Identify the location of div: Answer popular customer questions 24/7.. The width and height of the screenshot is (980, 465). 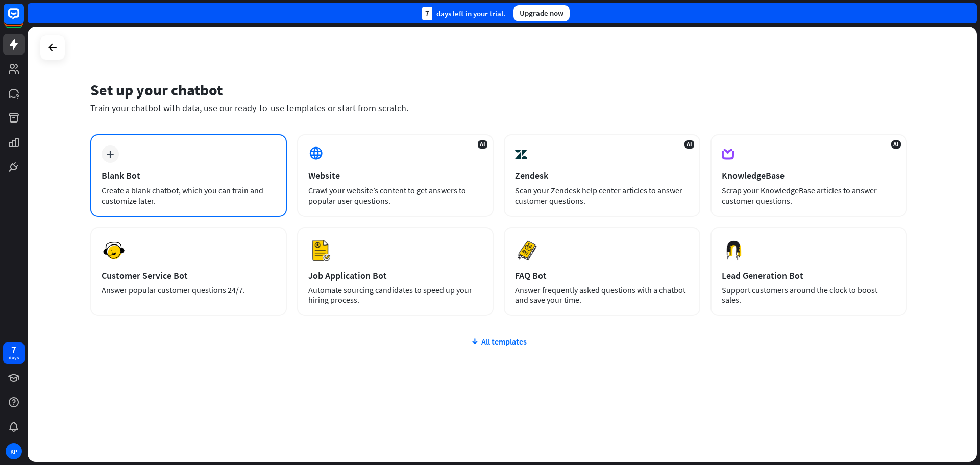
(188, 290).